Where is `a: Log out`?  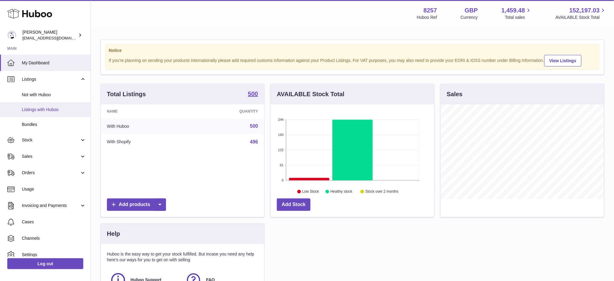
a: Log out is located at coordinates (45, 263).